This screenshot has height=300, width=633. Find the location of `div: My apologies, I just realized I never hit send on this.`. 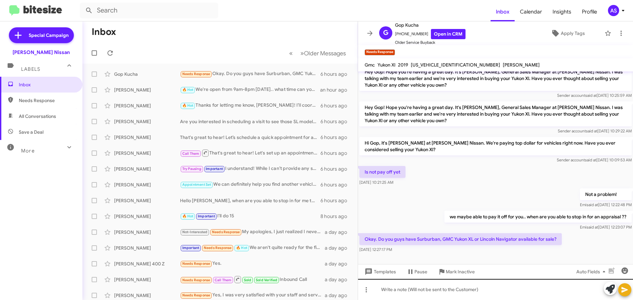

div: My apologies, I just realized I never hit send on this. is located at coordinates (252, 232).